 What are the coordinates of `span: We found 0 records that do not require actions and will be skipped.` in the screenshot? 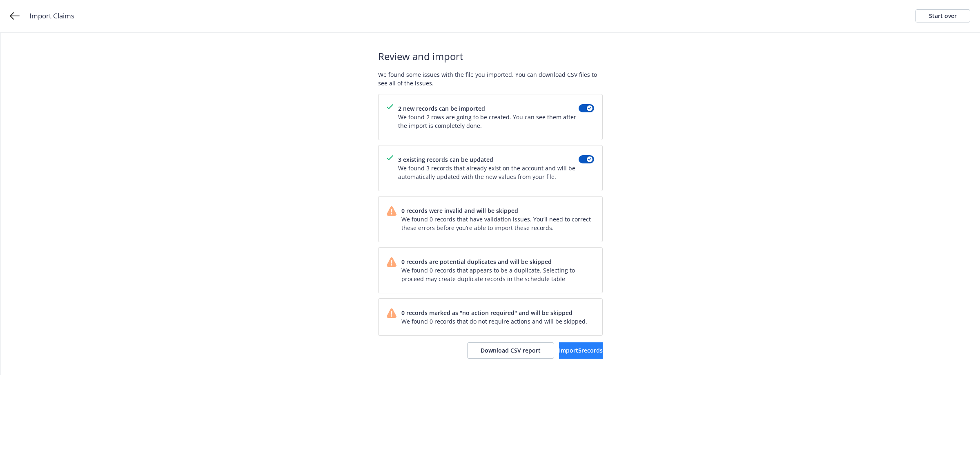 It's located at (494, 321).